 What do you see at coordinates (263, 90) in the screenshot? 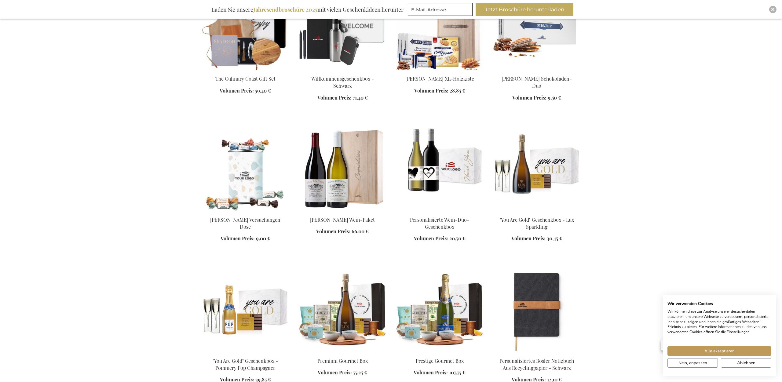
I see `span: 59,40 €` at bounding box center [263, 90].